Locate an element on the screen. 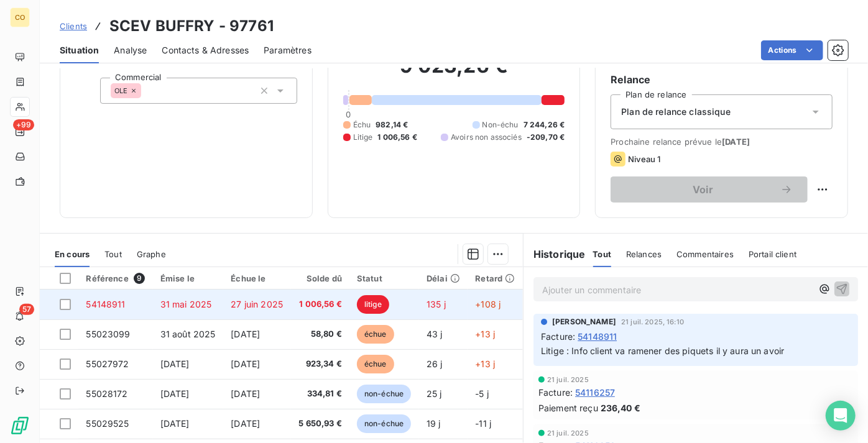 Image resolution: width=868 pixels, height=443 pixels. span: 58,80 € is located at coordinates (320, 334).